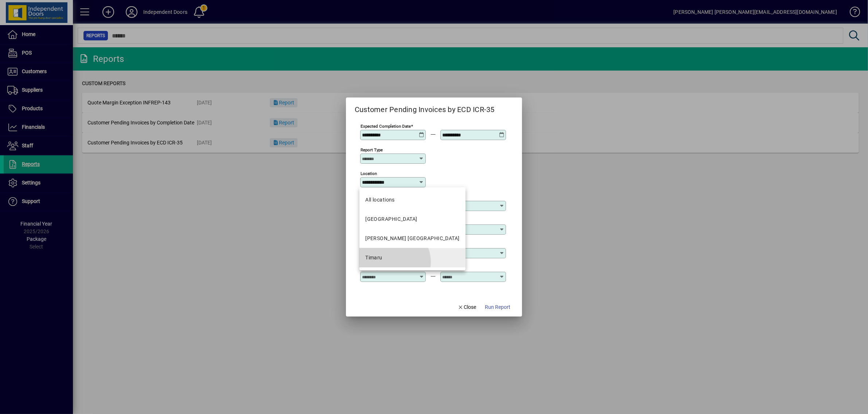 This screenshot has width=868, height=414. Describe the element at coordinates (380, 200) in the screenshot. I see `span: All locations` at that location.